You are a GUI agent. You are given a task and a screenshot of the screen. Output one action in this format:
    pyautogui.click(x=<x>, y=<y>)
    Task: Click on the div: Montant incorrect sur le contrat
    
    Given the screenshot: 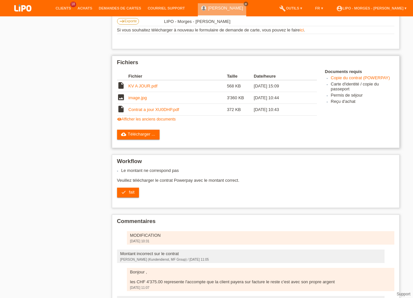 What is the action you would take?
    pyautogui.click(x=251, y=253)
    